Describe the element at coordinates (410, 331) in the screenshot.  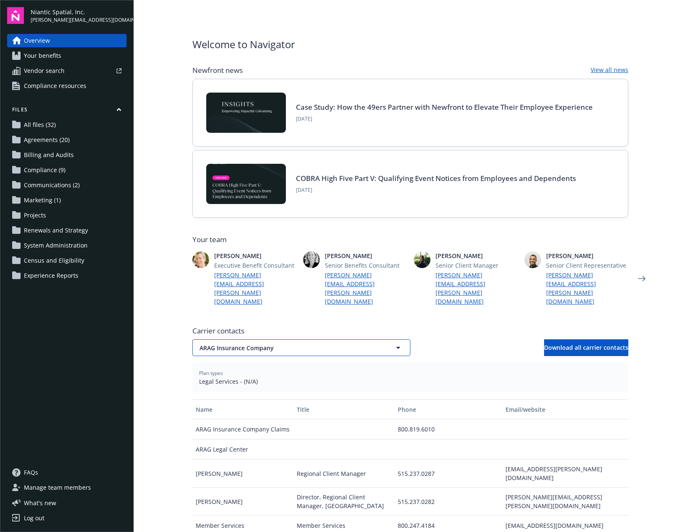
I see `span: Carrier contacts` at that location.